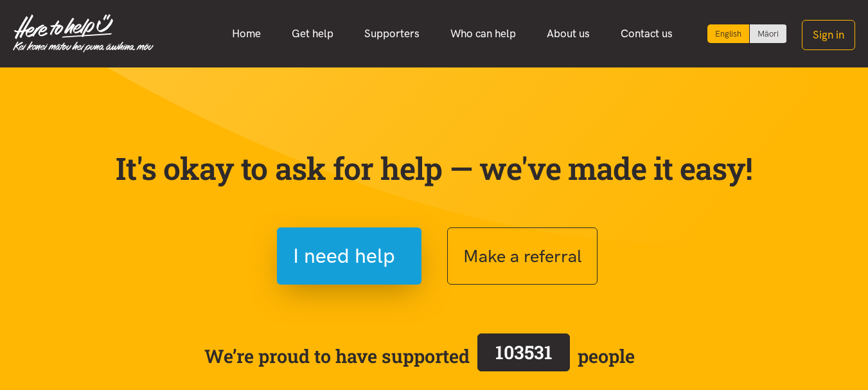 The image size is (868, 390). I want to click on span: 103531, so click(524, 352).